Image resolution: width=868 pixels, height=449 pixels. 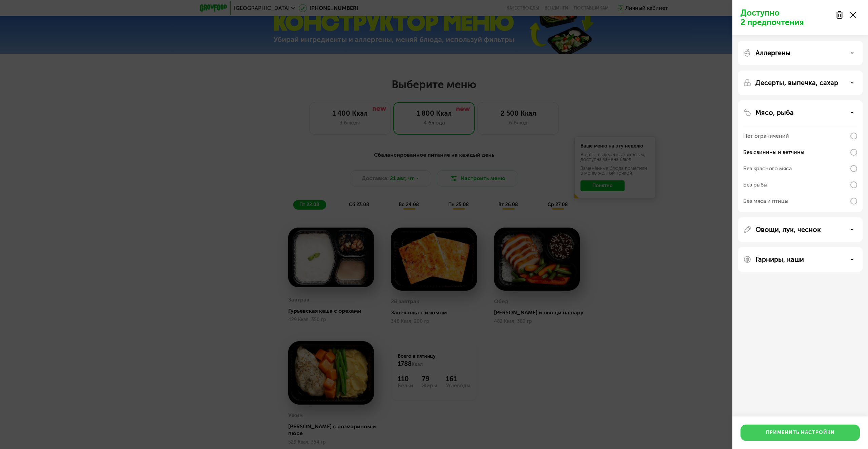 I want to click on p: Мясо, рыба, so click(x=774, y=113).